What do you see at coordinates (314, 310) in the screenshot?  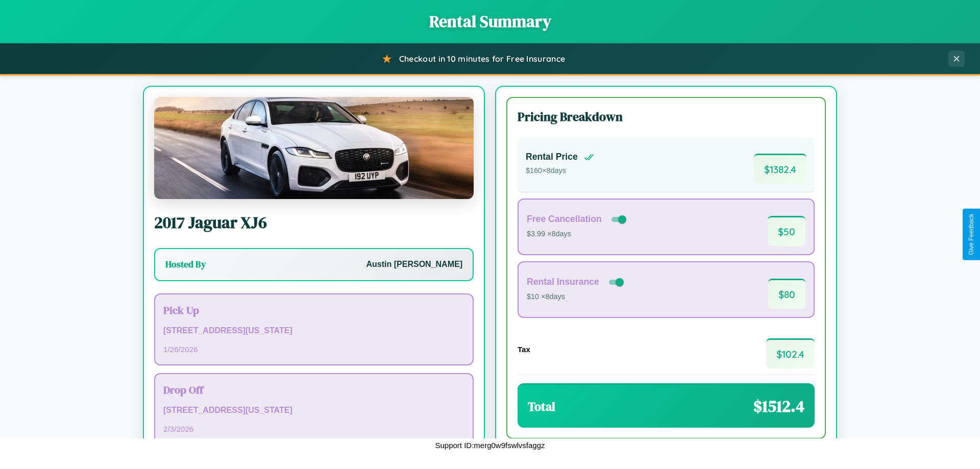 I see `h3: Pick Up` at bounding box center [314, 310].